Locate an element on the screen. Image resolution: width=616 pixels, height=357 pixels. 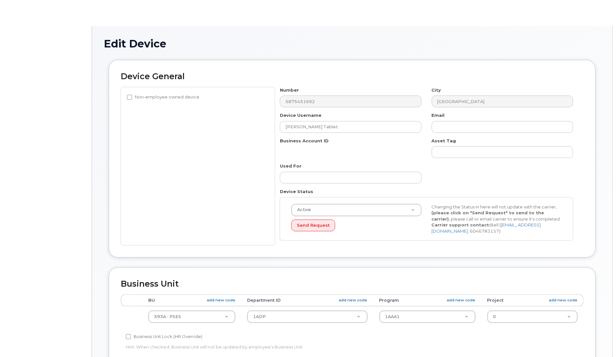
input: Business Unit Lock (HR Override) is located at coordinates (128, 337).